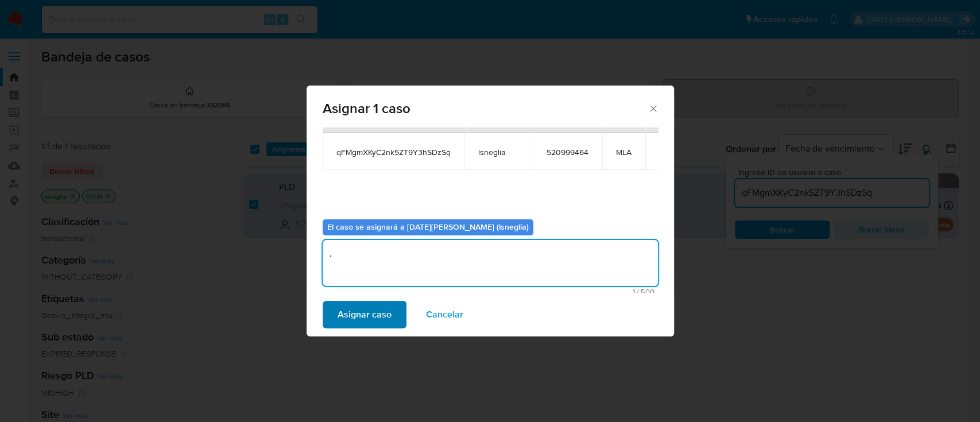 Image resolution: width=980 pixels, height=422 pixels. What do you see at coordinates (445, 315) in the screenshot?
I see `button: Cancelar` at bounding box center [445, 315].